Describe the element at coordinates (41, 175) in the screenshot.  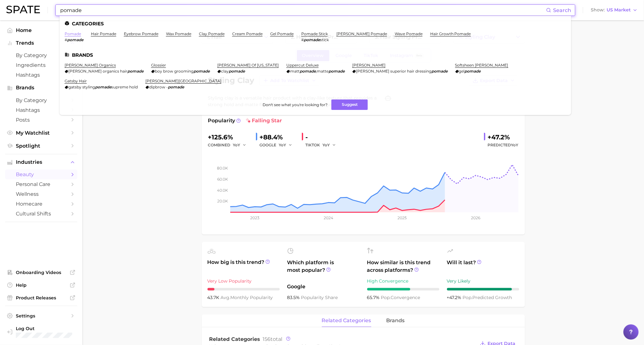
I see `a: beauty` at that location.